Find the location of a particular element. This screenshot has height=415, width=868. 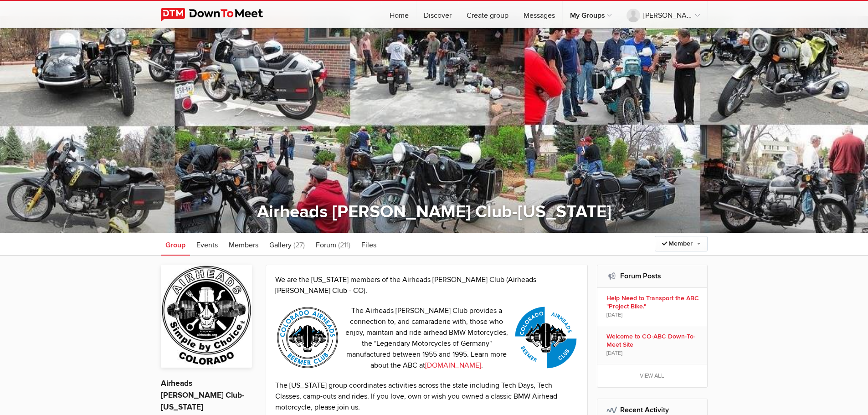

span: Members is located at coordinates (243, 246).